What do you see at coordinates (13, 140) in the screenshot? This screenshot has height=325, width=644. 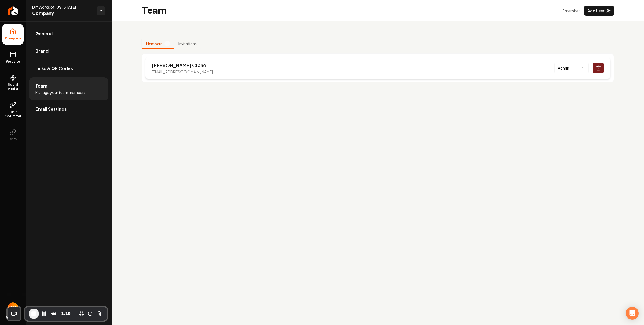 I see `span: SEO` at bounding box center [13, 140].